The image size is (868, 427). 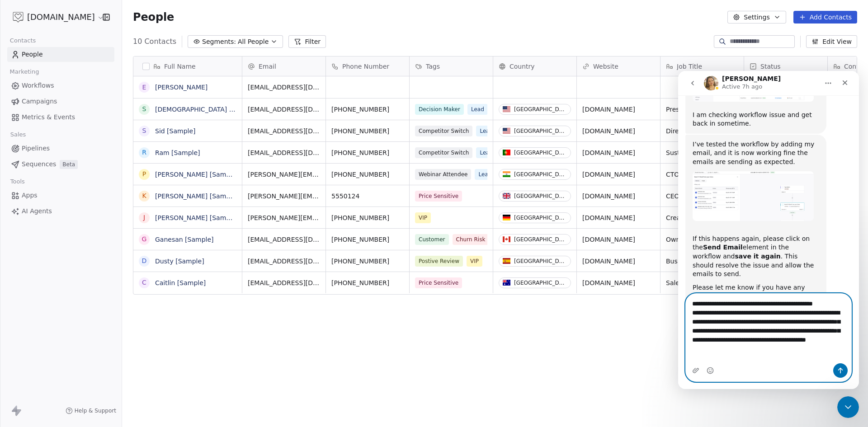 I want to click on span: Sales Director, so click(x=702, y=283).